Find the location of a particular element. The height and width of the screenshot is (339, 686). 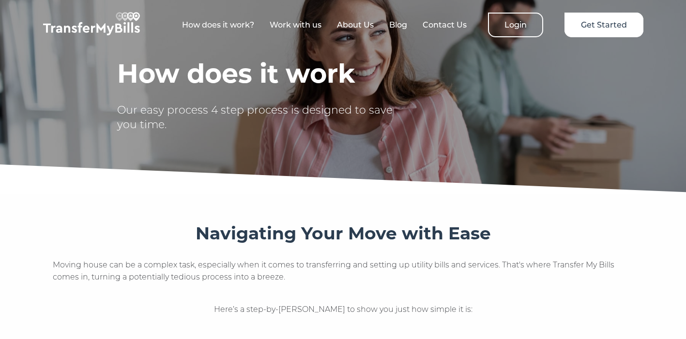

p: Moving house can be a complex task, especially when it comes to transferring and setting up utili... is located at coordinates (343, 272).